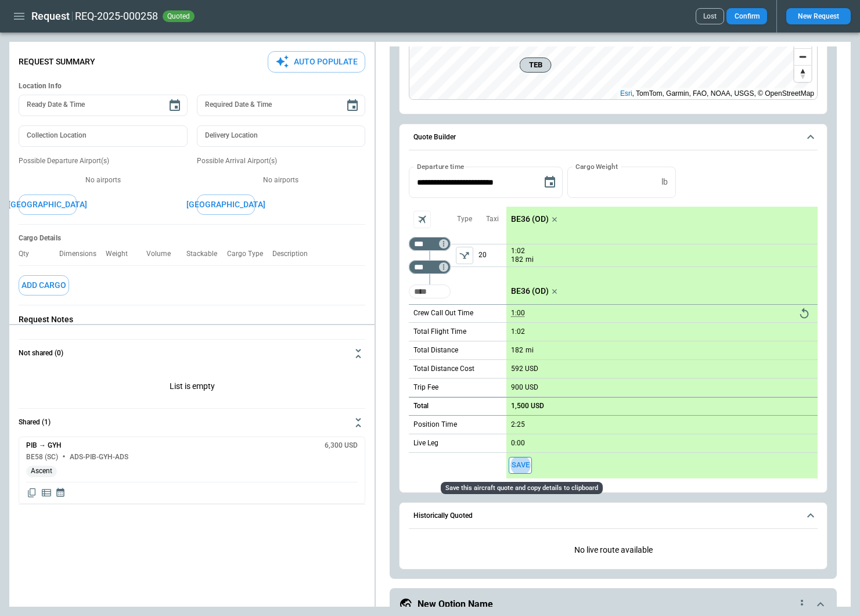  I want to click on button: Add Cargo, so click(44, 285).